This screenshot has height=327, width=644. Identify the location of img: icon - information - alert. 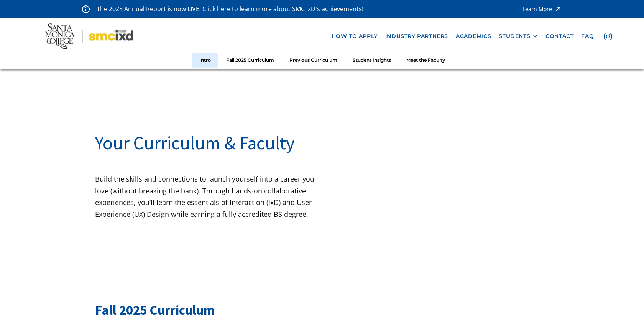
(86, 9).